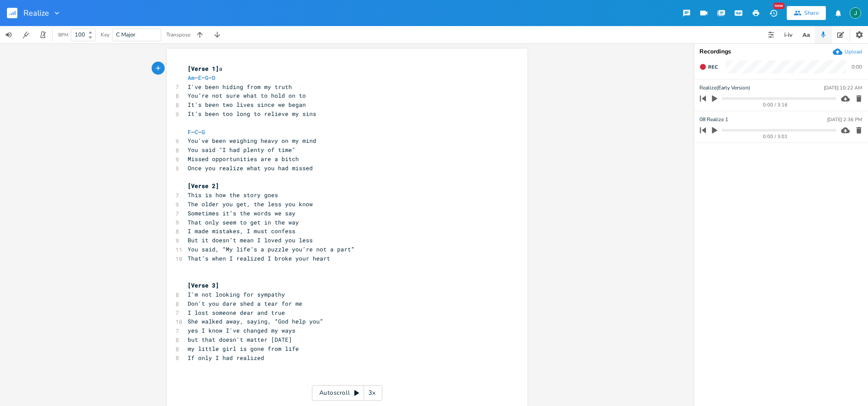  Describe the element at coordinates (241, 150) in the screenshot. I see `span: You said "I had plenty of time"` at that location.